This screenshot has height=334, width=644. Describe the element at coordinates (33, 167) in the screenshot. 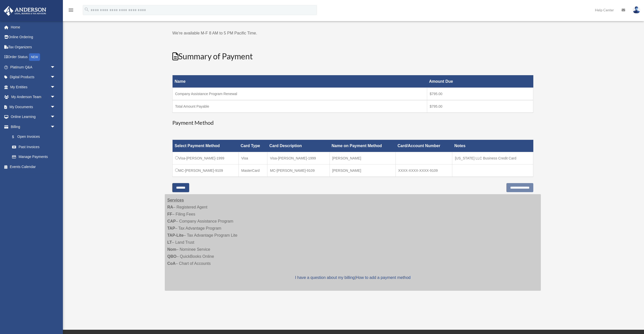

I see `a: Events Calendar` at that location.